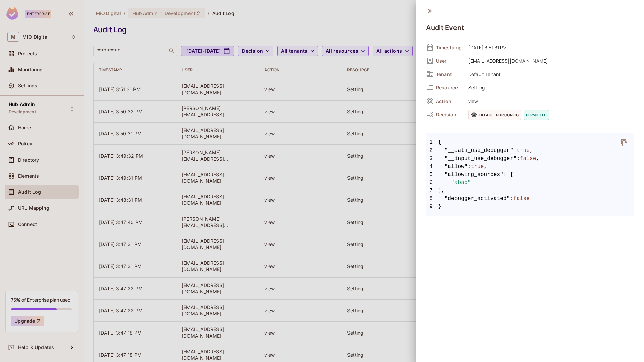 The width and height of the screenshot is (644, 362). Describe the element at coordinates (550, 74) in the screenshot. I see `span: Default Tenant` at that location.